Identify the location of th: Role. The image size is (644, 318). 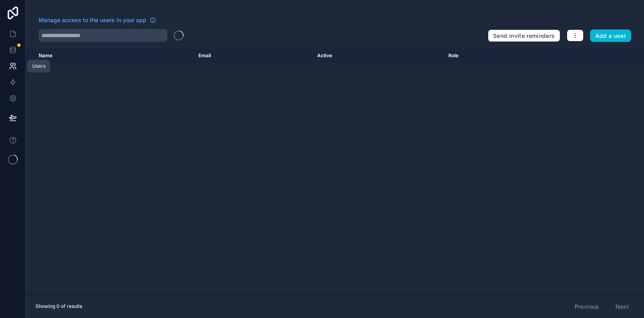
(496, 56).